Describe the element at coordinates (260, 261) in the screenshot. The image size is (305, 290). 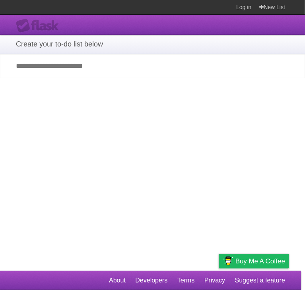
I see `span: Buy me a coffee` at that location.